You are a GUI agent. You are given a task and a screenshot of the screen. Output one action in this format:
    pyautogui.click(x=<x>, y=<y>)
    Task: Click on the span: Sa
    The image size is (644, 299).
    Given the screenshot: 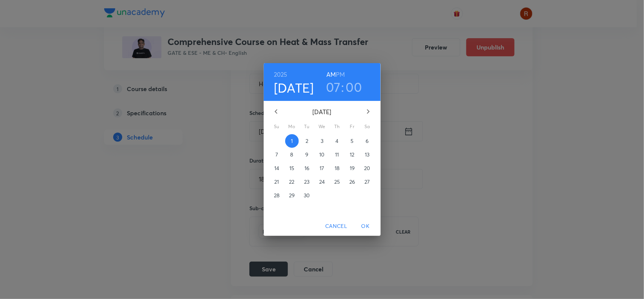 What is the action you would take?
    pyautogui.click(x=368, y=127)
    